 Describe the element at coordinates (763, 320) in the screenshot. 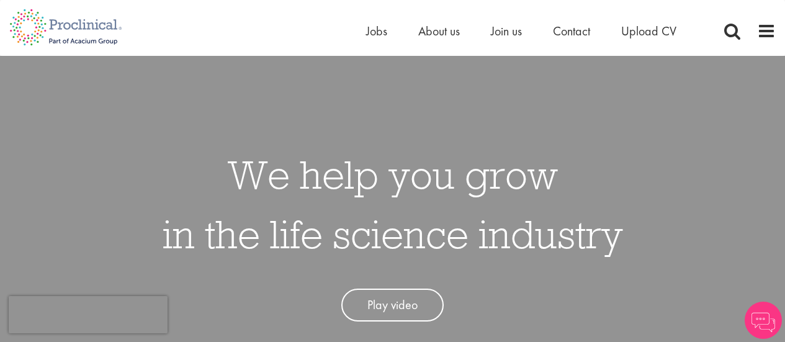

I see `img: Chatbot` at that location.